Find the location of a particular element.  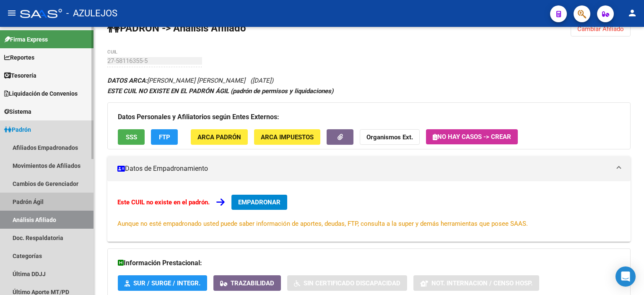

mat-expansion-panel-header: Datos de Empadronamiento is located at coordinates (369, 169).